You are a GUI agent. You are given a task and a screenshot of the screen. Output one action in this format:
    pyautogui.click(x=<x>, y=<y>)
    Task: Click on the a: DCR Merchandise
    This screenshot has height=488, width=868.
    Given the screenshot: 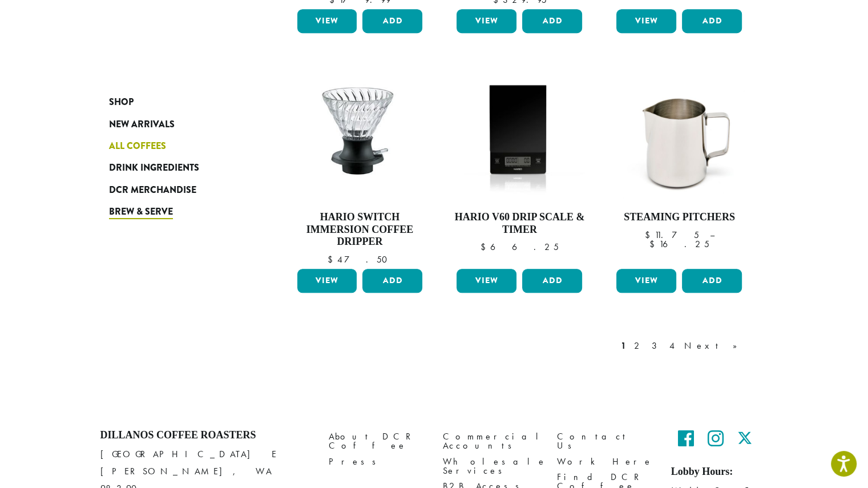 What is the action you would take?
    pyautogui.click(x=187, y=190)
    